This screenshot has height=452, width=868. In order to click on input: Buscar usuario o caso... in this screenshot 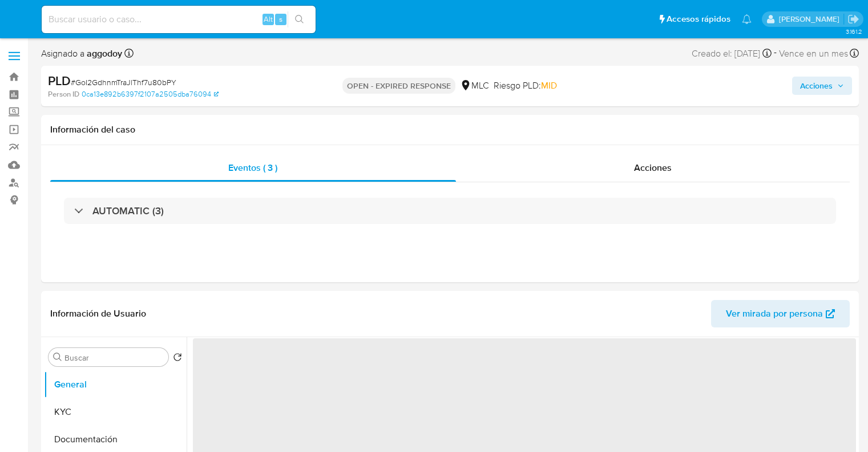, I will do `click(178, 19)`.